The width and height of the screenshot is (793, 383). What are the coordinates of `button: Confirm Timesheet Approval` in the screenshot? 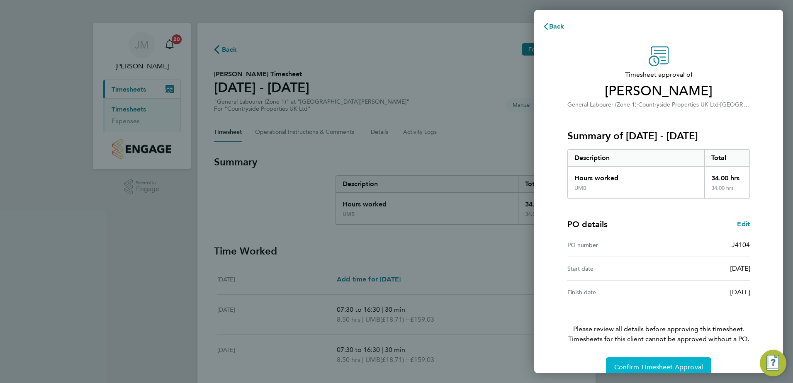 It's located at (659, 367).